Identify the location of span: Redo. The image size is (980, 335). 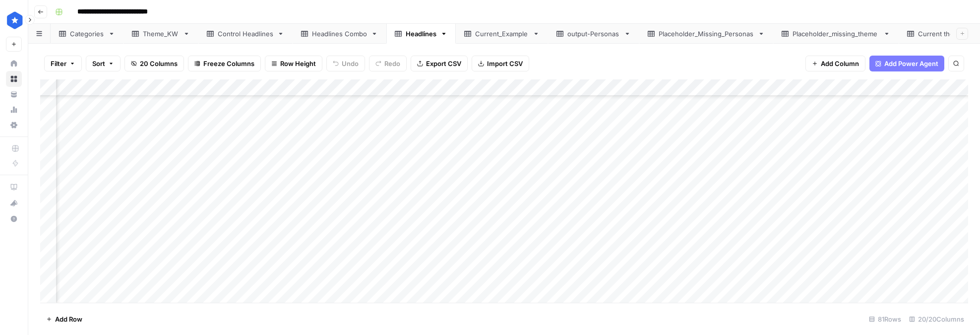
(393, 64).